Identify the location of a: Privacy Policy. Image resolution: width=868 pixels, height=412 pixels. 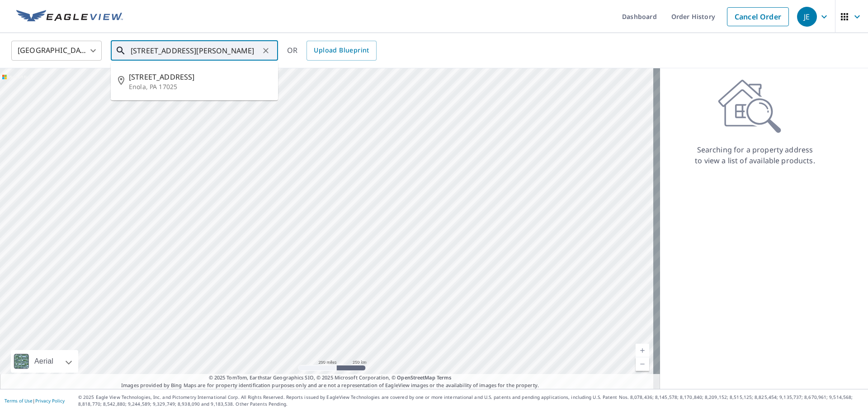
(49, 401).